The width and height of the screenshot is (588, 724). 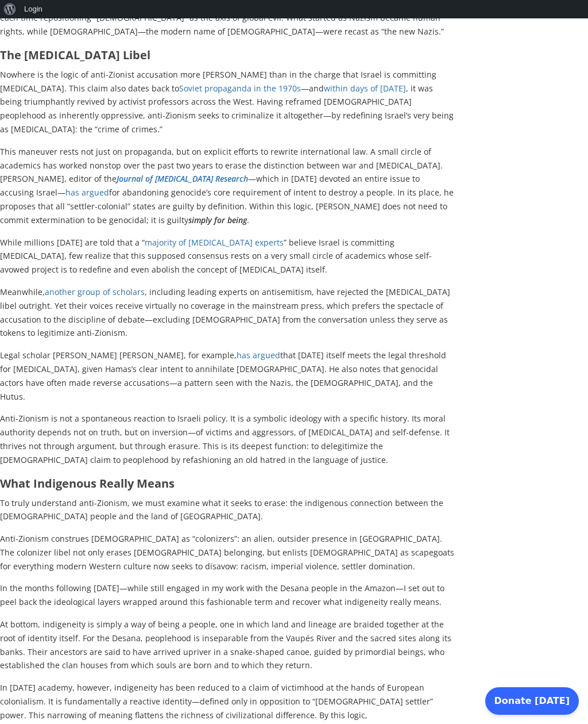 I want to click on em: simply for being, so click(x=218, y=219).